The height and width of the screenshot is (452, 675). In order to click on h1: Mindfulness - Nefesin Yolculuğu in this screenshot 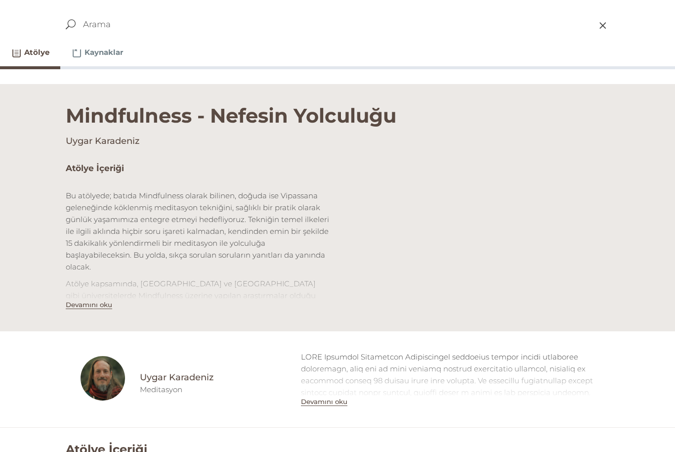, I will do `click(338, 106)`.